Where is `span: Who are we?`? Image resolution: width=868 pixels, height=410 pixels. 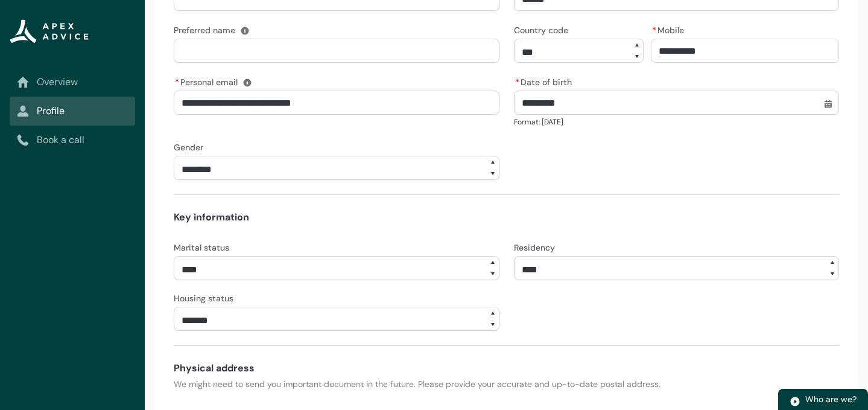 span: Who are we? is located at coordinates (831, 399).